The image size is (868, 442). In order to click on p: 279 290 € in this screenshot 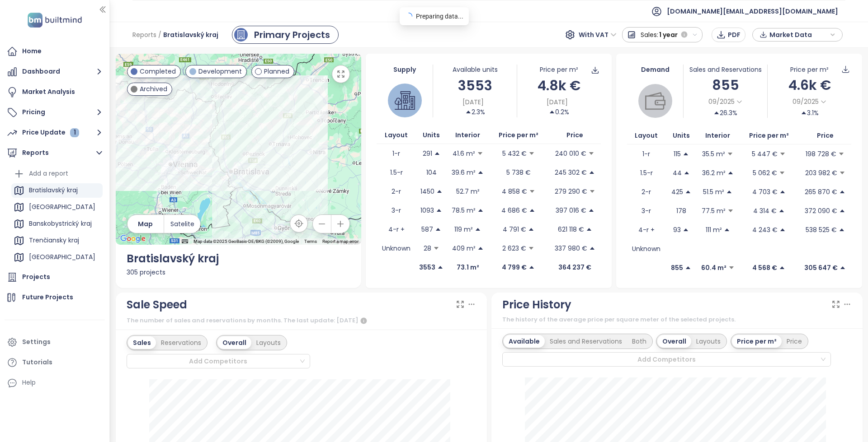, I will do `click(571, 191)`.